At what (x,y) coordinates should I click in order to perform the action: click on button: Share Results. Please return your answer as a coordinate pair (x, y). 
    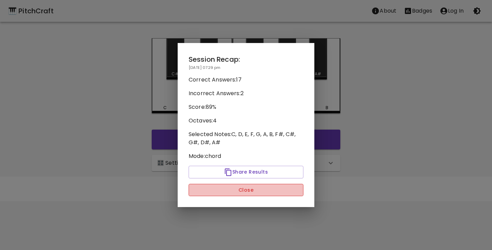
    Looking at the image, I should click on (246, 172).